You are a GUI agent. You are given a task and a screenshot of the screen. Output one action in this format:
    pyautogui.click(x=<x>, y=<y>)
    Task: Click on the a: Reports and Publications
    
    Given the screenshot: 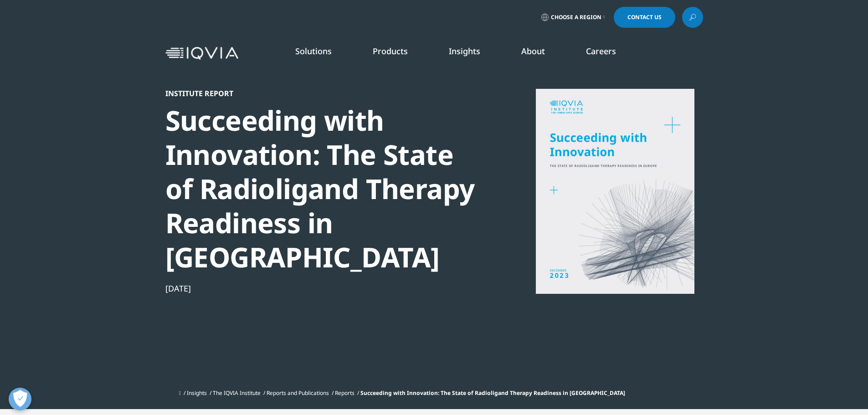 What is the action you would take?
    pyautogui.click(x=298, y=393)
    